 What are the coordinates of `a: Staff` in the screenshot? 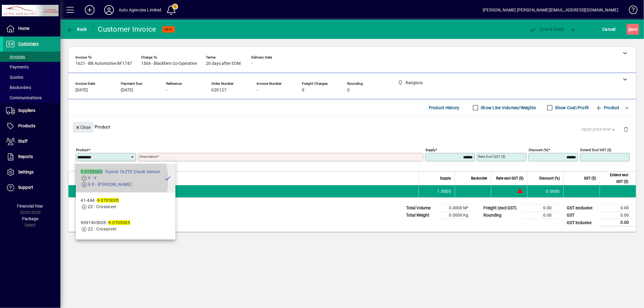 It's located at (32, 141).